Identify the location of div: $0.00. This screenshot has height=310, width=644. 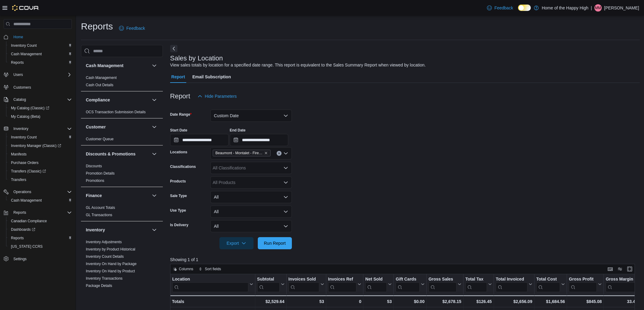
(409, 302).